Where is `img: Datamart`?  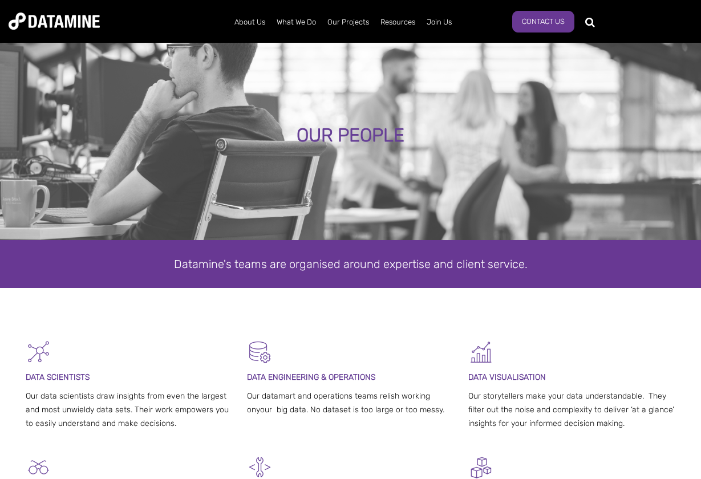 img: Datamart is located at coordinates (259, 352).